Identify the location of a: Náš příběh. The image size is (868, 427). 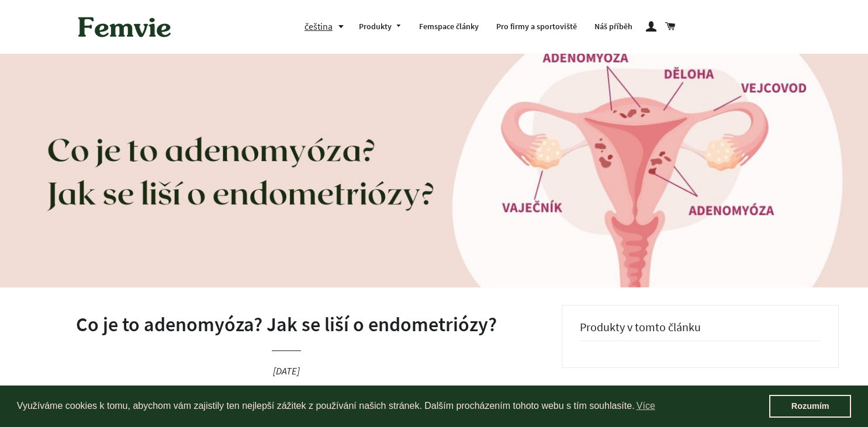
(613, 27).